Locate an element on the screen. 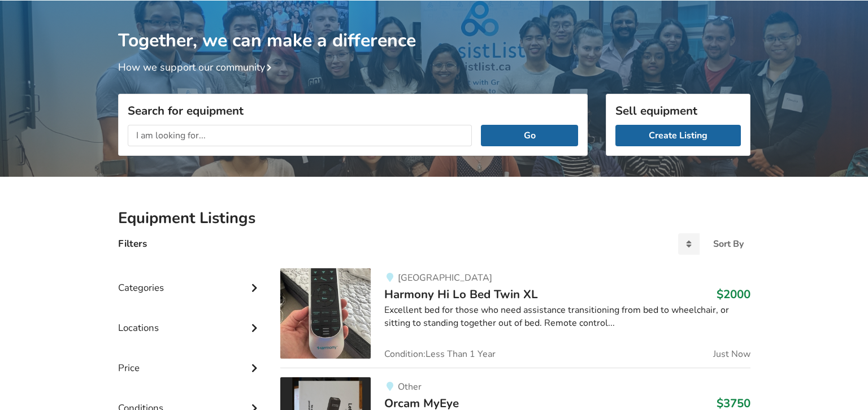 This screenshot has height=410, width=868. button: Go is located at coordinates (528, 135).